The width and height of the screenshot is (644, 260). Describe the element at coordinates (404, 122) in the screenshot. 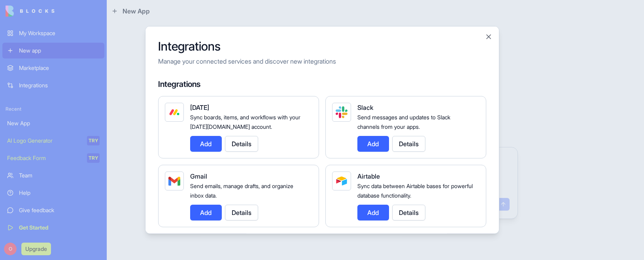

I see `span: Send messages and updates to Slack channels from your apps.` at that location.